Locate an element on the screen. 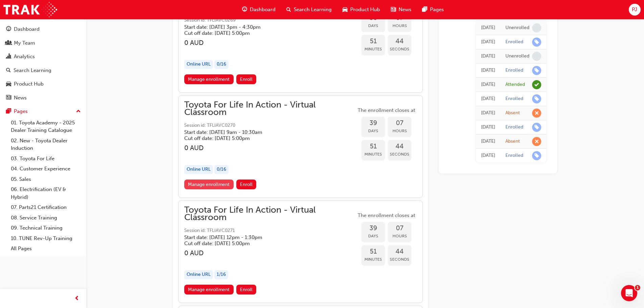 This screenshot has width=644, height=308. span: chart-icon is located at coordinates (8, 57).